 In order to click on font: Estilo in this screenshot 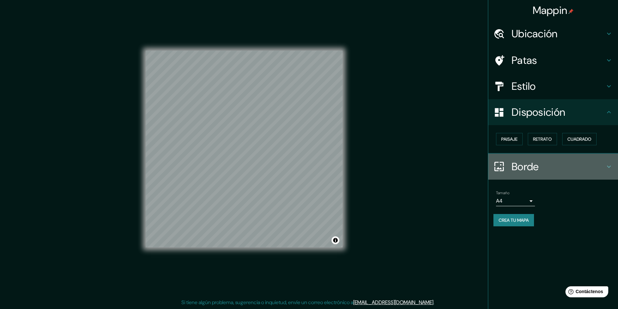, I will do `click(523, 86)`.